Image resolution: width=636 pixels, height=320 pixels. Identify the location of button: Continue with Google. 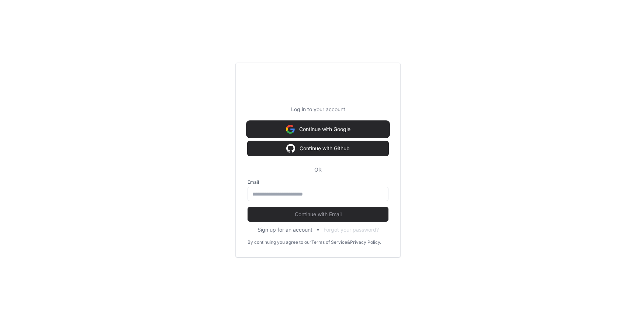
(318, 129).